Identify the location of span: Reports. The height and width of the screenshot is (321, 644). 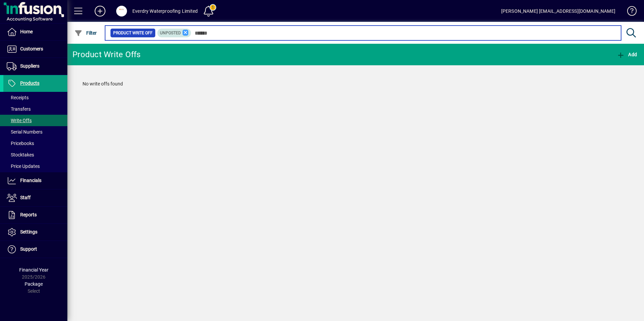
(28, 215).